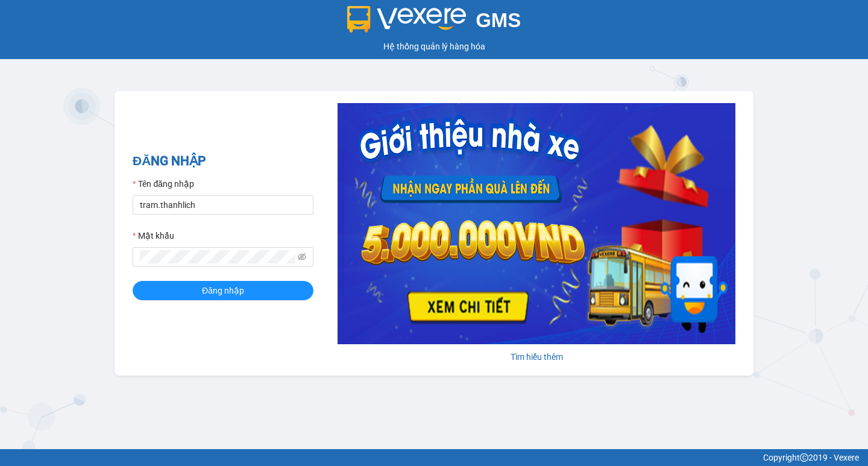 The width and height of the screenshot is (868, 466). What do you see at coordinates (223, 291) in the screenshot?
I see `span: Đăng nhập` at bounding box center [223, 291].